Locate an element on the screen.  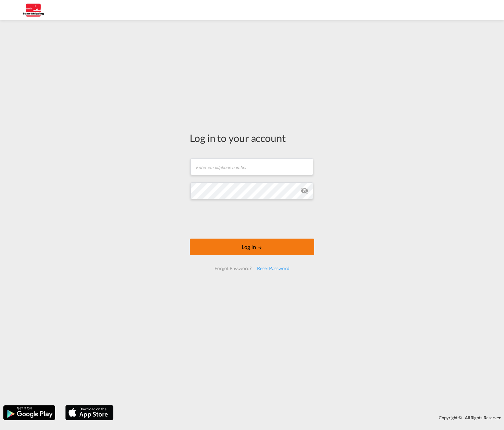
div: Log in to your account is located at coordinates (252, 138).